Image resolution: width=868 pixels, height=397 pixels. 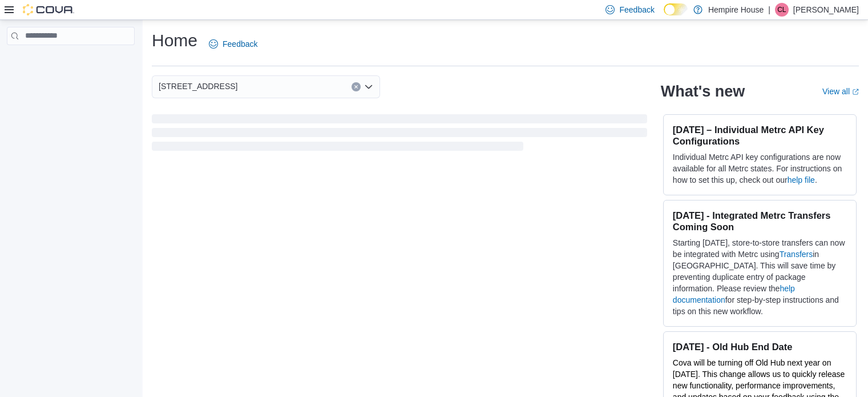 What do you see at coordinates (400, 135) in the screenshot?
I see `span: Loading` at bounding box center [400, 135].